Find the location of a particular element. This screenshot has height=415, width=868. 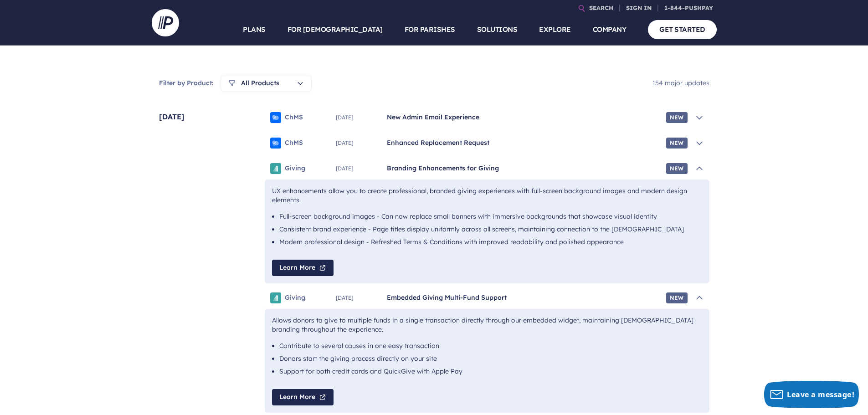

button: All Products is located at coordinates (266, 84).